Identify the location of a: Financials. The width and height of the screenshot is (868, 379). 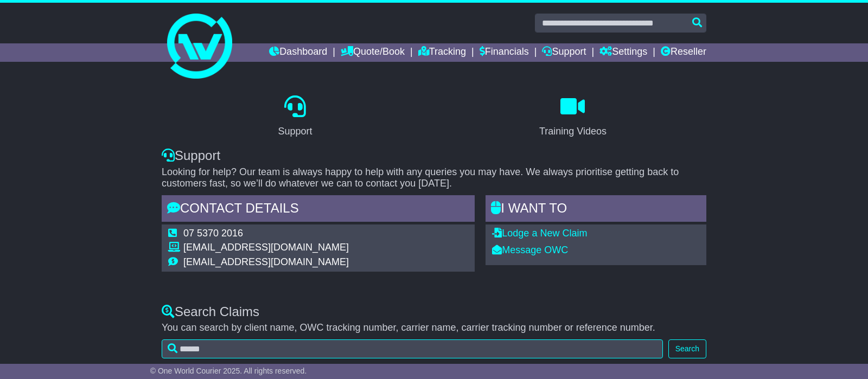
(504, 53).